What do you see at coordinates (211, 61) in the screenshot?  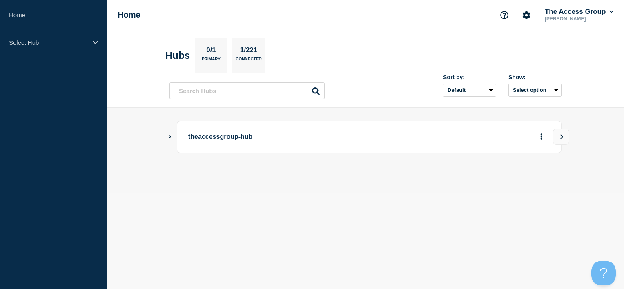 I see `p: Primary` at bounding box center [211, 61].